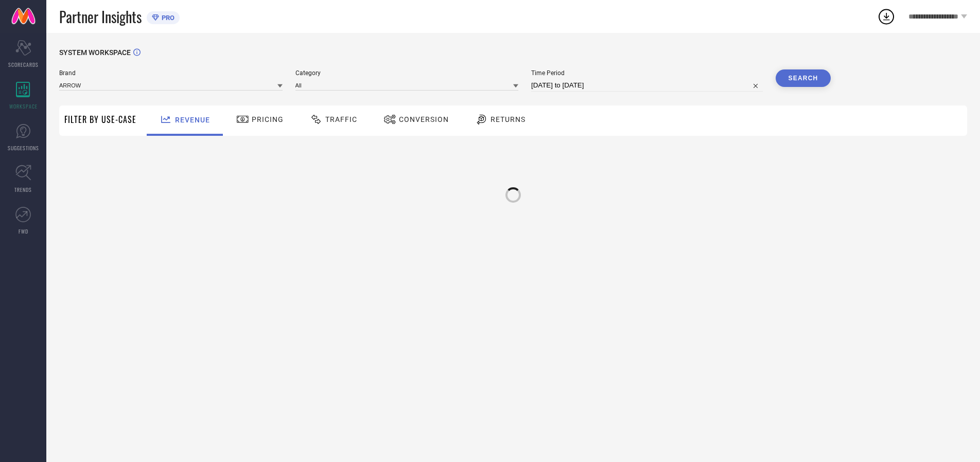 The height and width of the screenshot is (462, 980). I want to click on span: Revenue, so click(192, 120).